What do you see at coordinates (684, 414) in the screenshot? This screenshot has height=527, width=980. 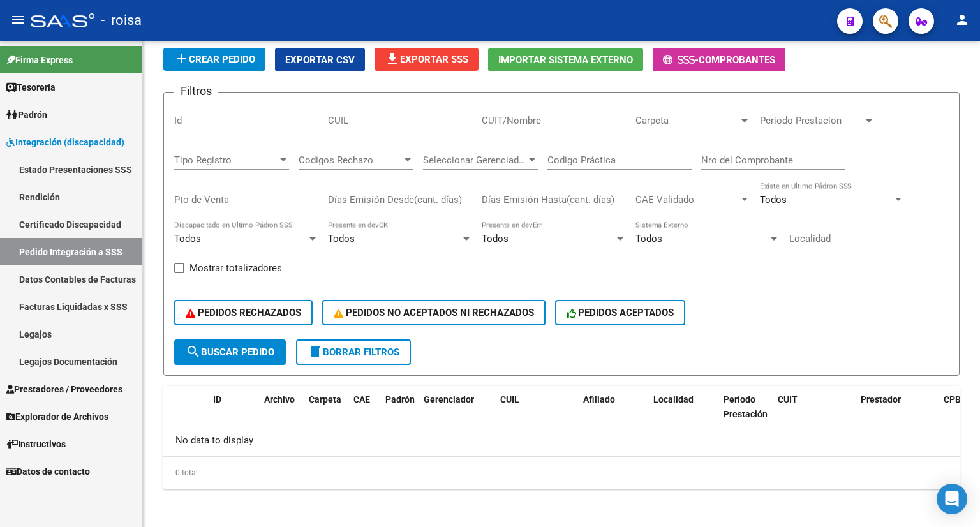 I see `datatable-header-cell: Localidad` at bounding box center [684, 414].